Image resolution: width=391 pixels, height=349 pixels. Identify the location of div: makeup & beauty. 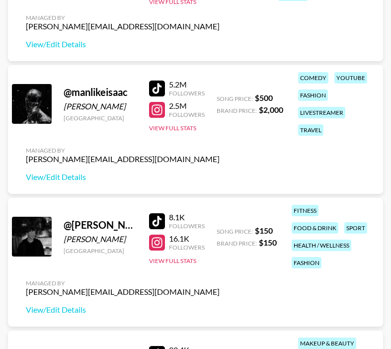
(327, 343).